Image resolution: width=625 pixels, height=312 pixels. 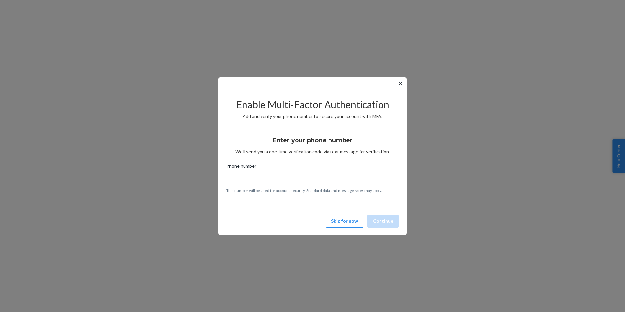 What do you see at coordinates (383, 221) in the screenshot?
I see `button: Continue` at bounding box center [383, 221].